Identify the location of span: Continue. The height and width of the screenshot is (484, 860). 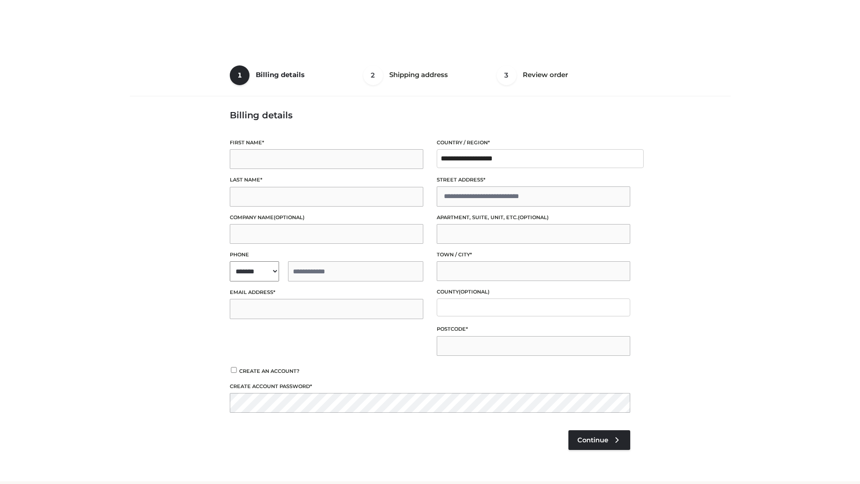
(592, 440).